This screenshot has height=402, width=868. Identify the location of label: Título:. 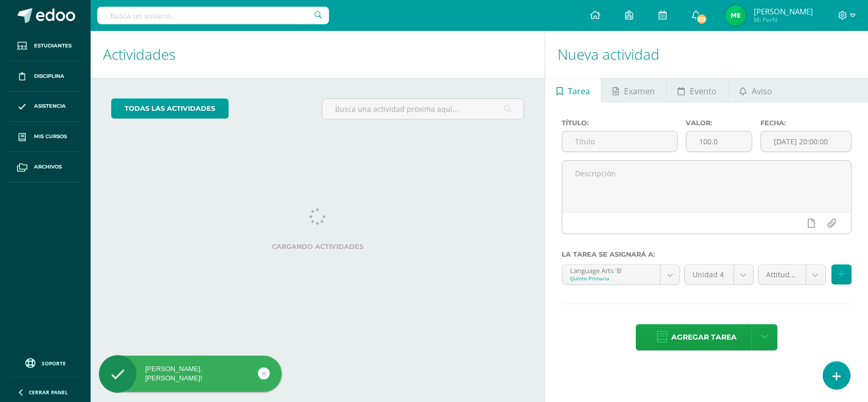
(619, 122).